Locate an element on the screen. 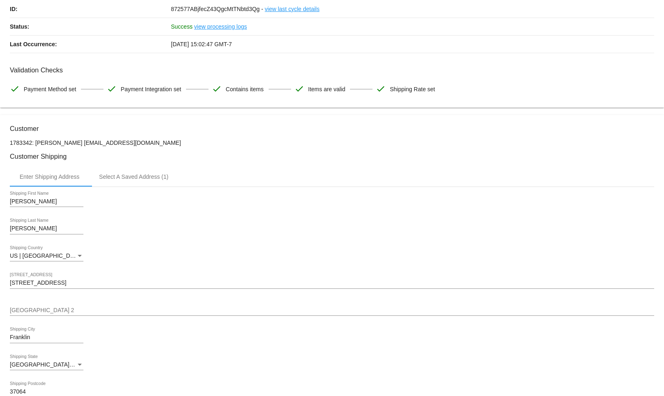 The image size is (664, 396). span: Contains items is located at coordinates (245, 89).